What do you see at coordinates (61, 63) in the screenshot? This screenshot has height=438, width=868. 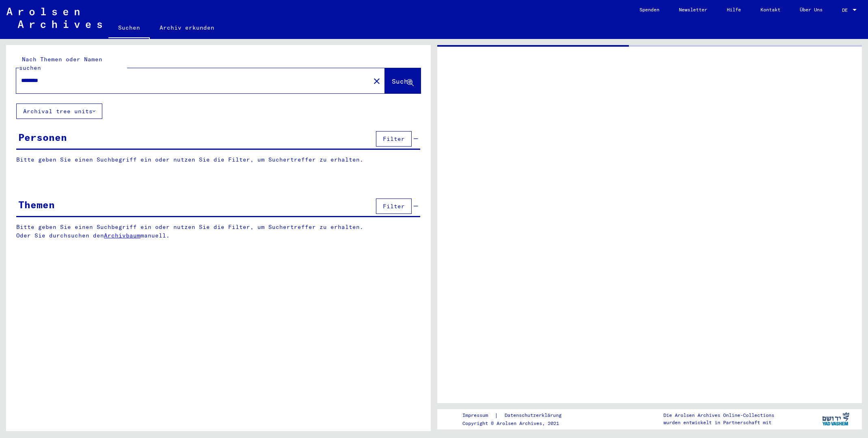 I see `mat-label: Nach Themen oder Namen suchen` at bounding box center [61, 63].